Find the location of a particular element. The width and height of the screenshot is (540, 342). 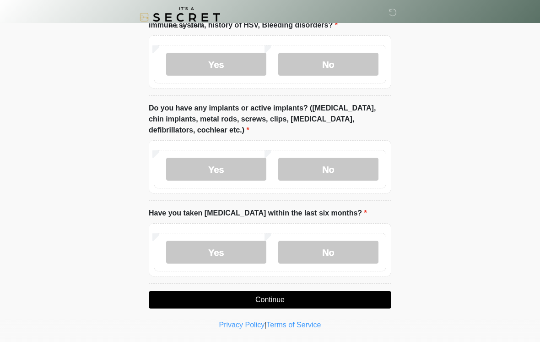

a: Terms of Service is located at coordinates (293, 324).